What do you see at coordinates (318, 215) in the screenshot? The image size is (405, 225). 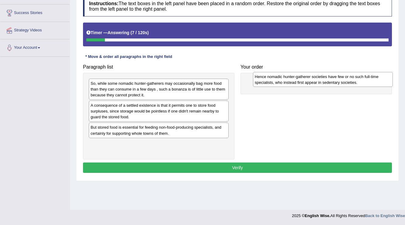 I see `strong: English Wise.` at bounding box center [318, 215].